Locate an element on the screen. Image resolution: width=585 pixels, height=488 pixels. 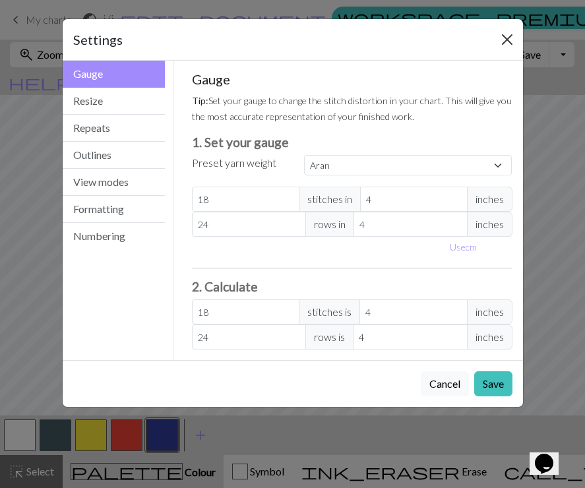
button: Gauge is located at coordinates (114, 74).